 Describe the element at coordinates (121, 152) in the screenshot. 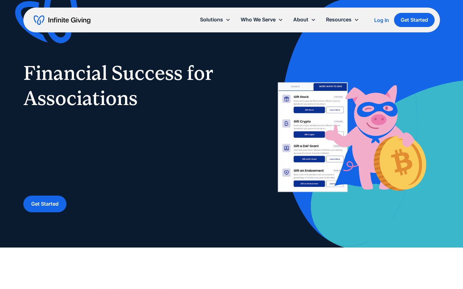

I see `p: Fundraising for your association is more important than ever before. To grow your impact and ensu...` at that location.